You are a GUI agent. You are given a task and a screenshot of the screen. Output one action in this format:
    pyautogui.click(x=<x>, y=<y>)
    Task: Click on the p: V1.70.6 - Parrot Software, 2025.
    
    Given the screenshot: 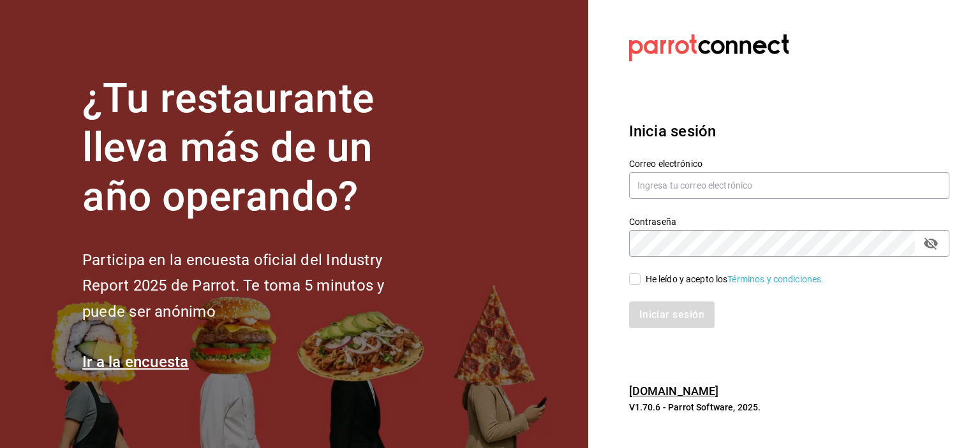 What is the action you would take?
    pyautogui.click(x=789, y=407)
    